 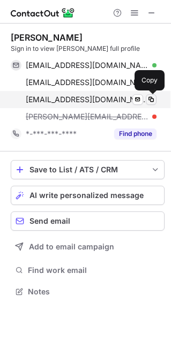 What do you see at coordinates (87, 270) in the screenshot?
I see `button: Find work email` at bounding box center [87, 270].